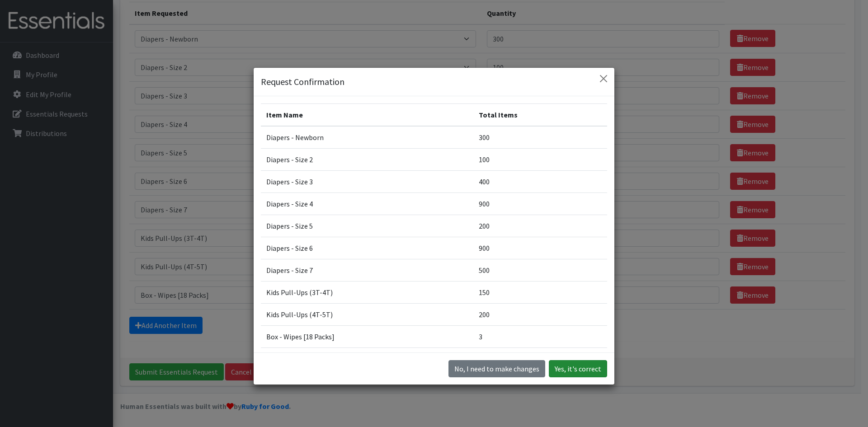 The image size is (868, 427). Describe the element at coordinates (540, 115) in the screenshot. I see `th: Total Items` at that location.